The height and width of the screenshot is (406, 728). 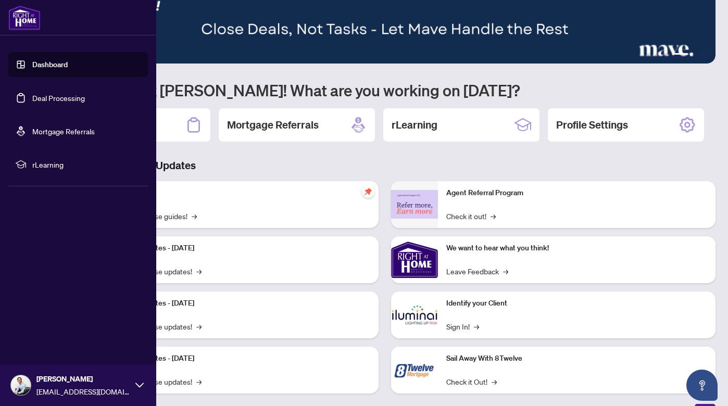 I want to click on button: 3, so click(x=665, y=55).